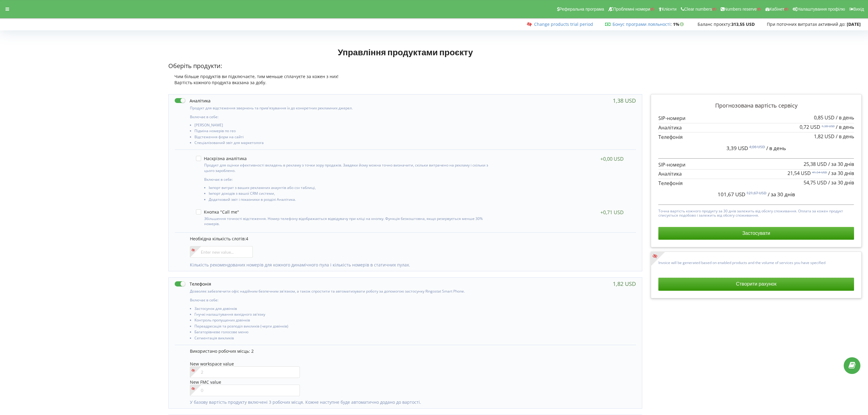 Image resolution: width=868 pixels, height=415 pixels. What do you see at coordinates (245, 391) in the screenshot?
I see `input: 0` at bounding box center [245, 391].